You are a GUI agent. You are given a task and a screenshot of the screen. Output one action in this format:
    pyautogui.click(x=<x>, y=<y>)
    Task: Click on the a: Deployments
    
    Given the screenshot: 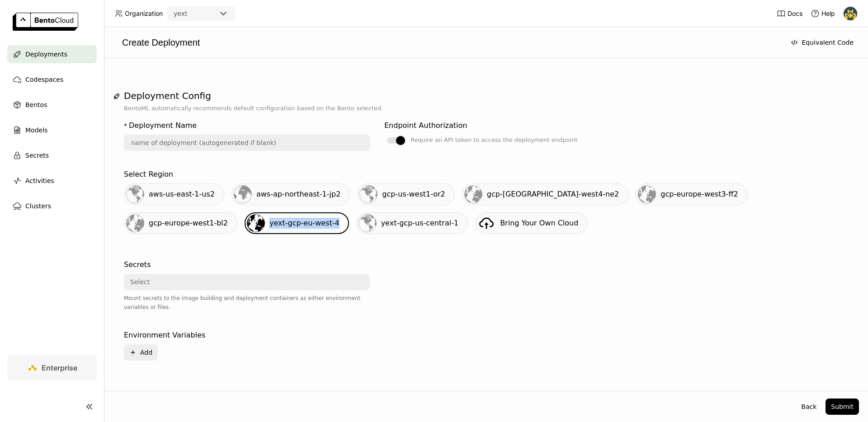 What is the action you would take?
    pyautogui.click(x=52, y=54)
    